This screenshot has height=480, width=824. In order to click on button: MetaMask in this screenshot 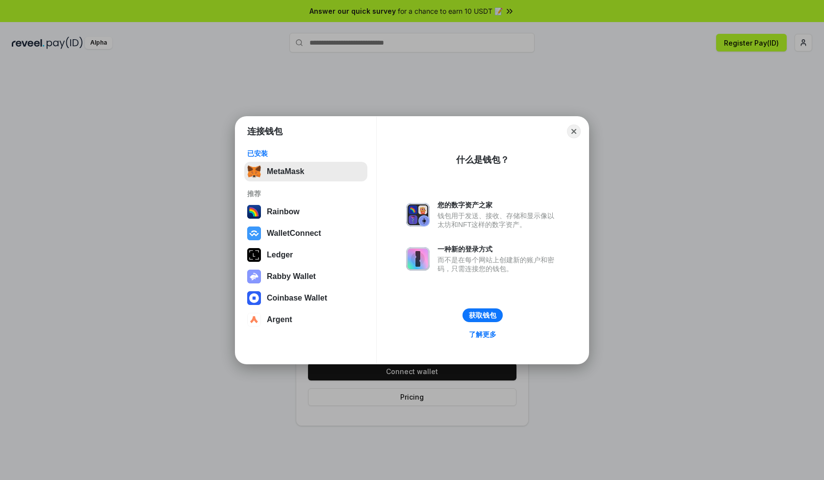, I will do `click(306, 172)`.